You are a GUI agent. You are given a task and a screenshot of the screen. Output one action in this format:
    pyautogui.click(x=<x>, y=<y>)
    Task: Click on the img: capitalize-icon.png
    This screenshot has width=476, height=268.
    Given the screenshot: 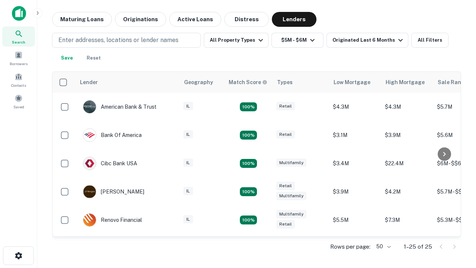 What is the action you would take?
    pyautogui.click(x=19, y=13)
    